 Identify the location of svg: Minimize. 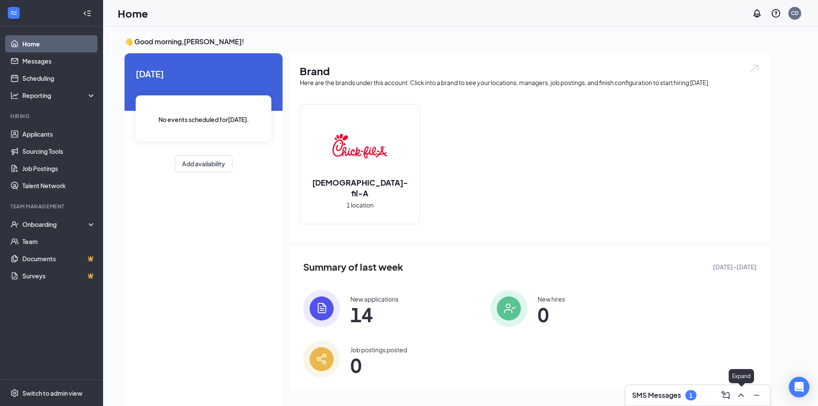
(757, 395).